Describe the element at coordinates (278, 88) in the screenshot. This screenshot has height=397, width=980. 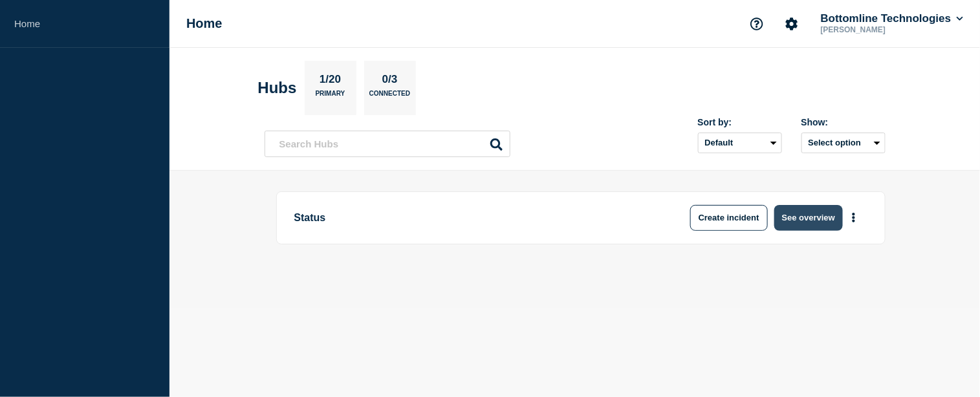
I see `h2: Hubs` at that location.